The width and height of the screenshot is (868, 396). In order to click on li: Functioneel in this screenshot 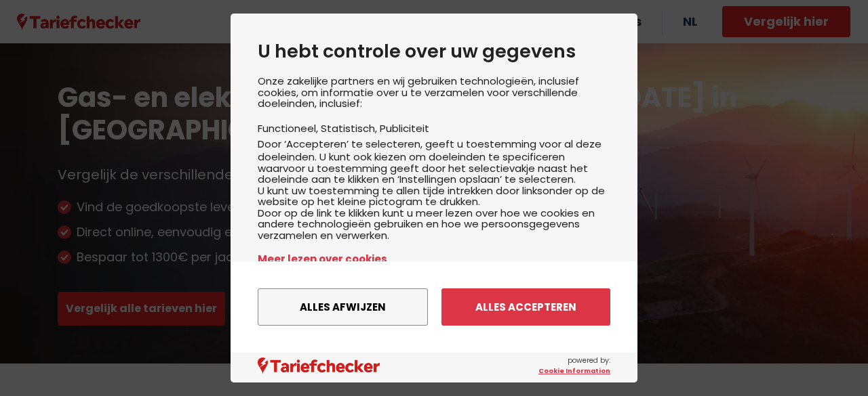, I will do `click(289, 128)`.